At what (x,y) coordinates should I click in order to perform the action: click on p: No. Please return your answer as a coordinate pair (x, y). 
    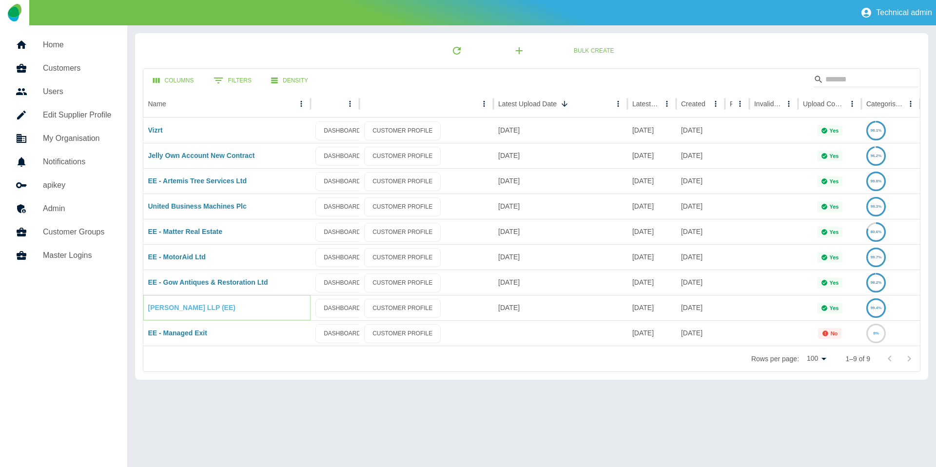
    Looking at the image, I should click on (834, 333).